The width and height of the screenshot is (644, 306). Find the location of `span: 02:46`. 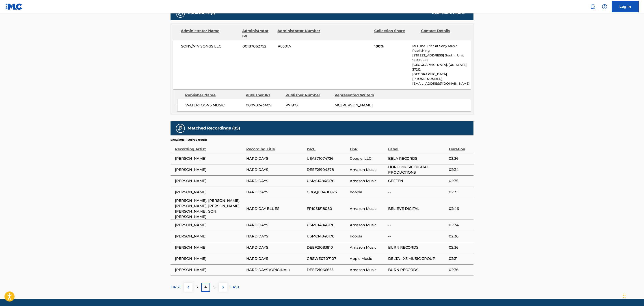

span: 02:46 is located at coordinates (460, 209).